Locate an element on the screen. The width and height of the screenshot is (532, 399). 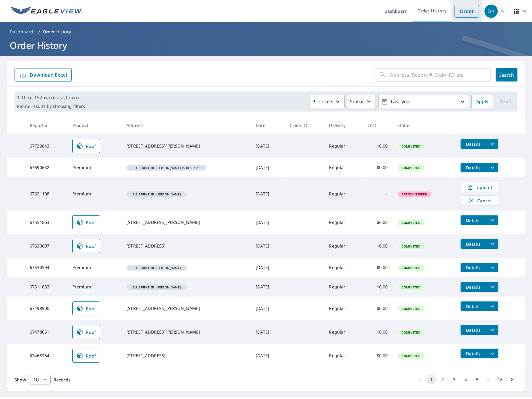
div: DK is located at coordinates (491, 11).